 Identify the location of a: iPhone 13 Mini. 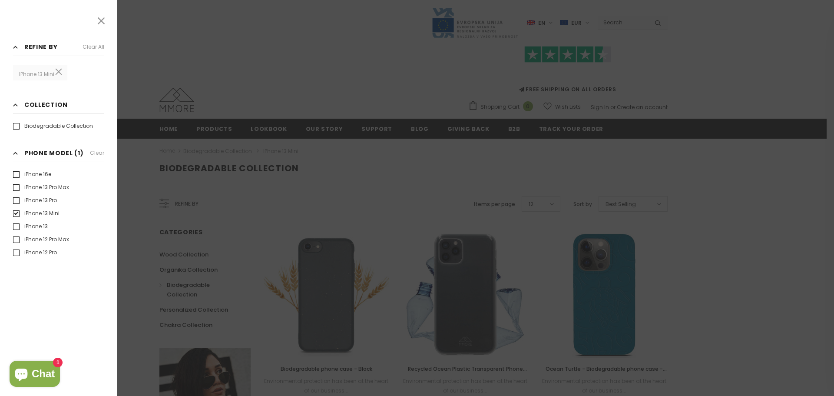
(40, 73).